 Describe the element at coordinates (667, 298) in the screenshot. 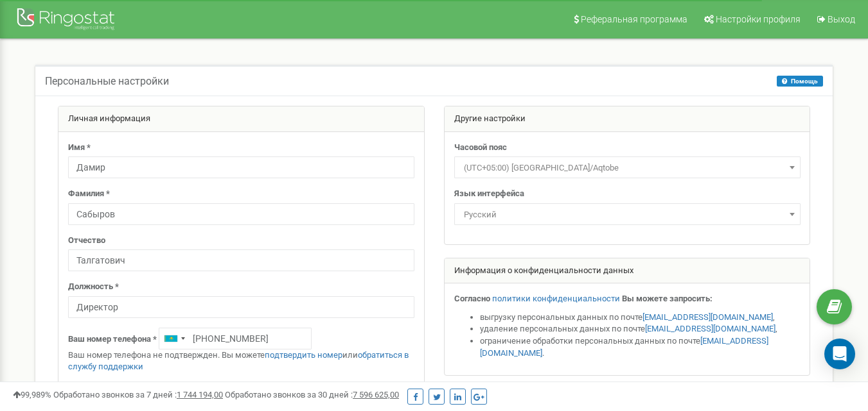

I see `strong: Вы можете запросить:` at that location.